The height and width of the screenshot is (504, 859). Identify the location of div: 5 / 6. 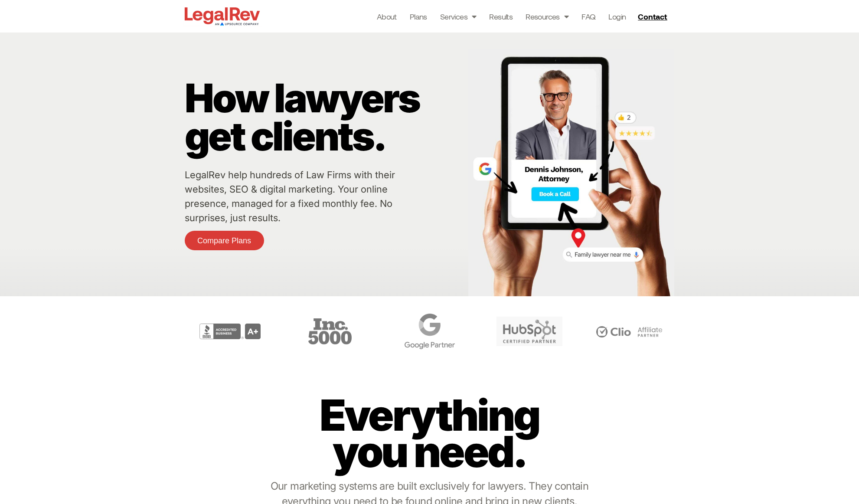
(530, 331).